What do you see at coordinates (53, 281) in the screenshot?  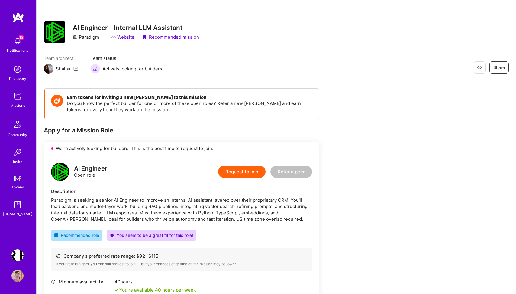 I see `i: icon Clock` at bounding box center [53, 281].